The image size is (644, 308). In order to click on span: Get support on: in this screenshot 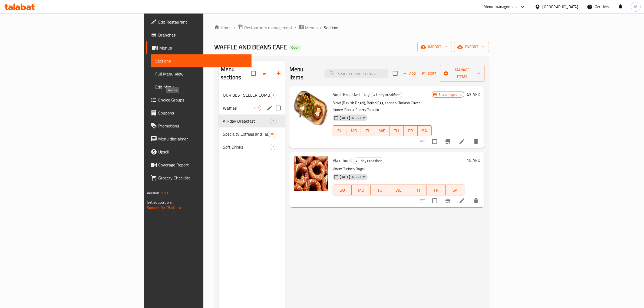, I will do `click(159, 202)`.